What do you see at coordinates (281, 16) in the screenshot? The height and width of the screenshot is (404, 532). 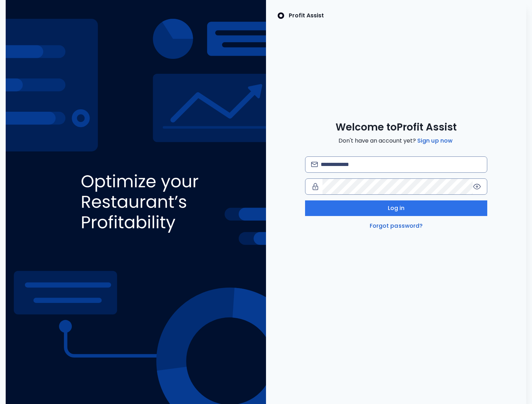 I see `img: SpotOn Logo` at bounding box center [281, 16].